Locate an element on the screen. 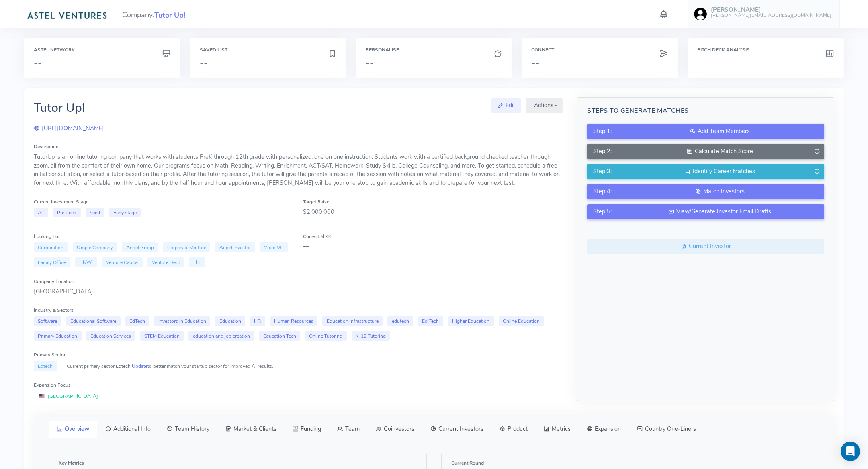 This screenshot has width=868, height=469. span: All is located at coordinates (41, 213).